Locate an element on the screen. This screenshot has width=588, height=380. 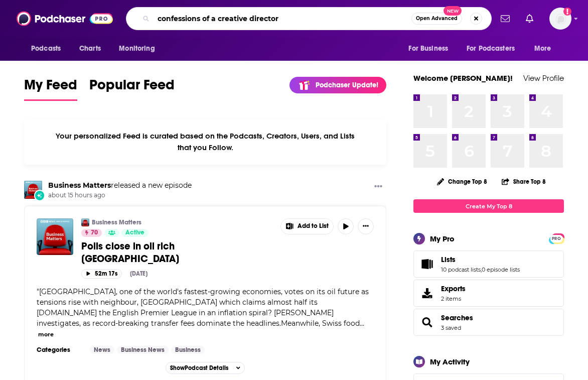
span: about 15 hours ago is located at coordinates (120, 195).